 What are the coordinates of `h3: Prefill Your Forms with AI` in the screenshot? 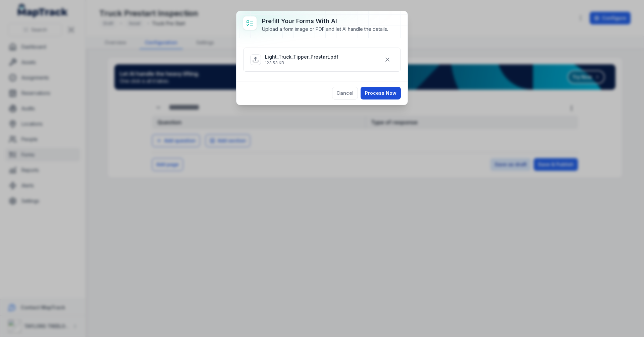 It's located at (325, 21).